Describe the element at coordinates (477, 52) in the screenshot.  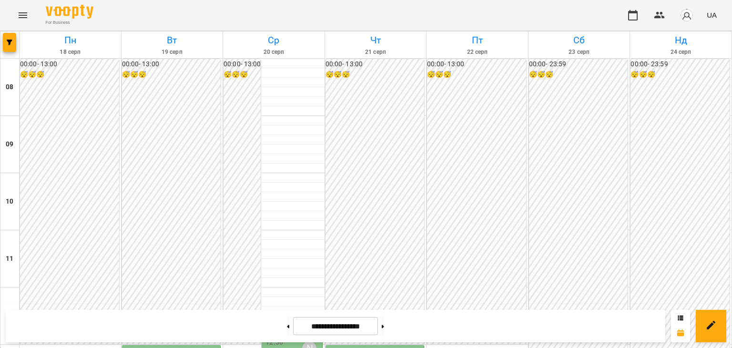
I see `h6: 22 серп` at that location.